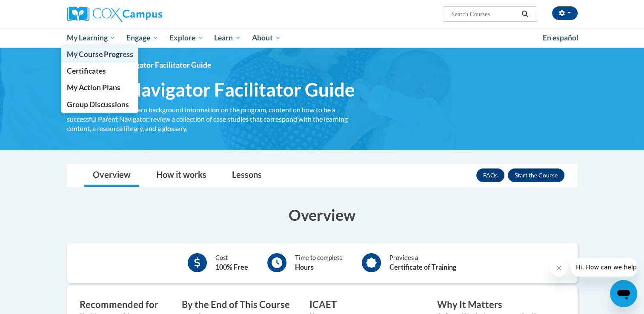 The height and width of the screenshot is (314, 644). Describe the element at coordinates (322, 215) in the screenshot. I see `h3: Overview` at that location.